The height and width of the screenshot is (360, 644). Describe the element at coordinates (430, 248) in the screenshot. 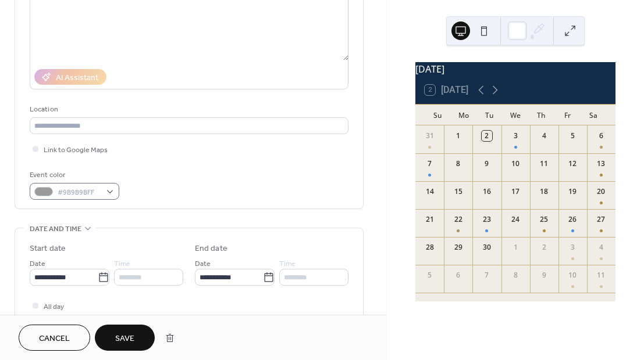

I see `div: 28` at that location.